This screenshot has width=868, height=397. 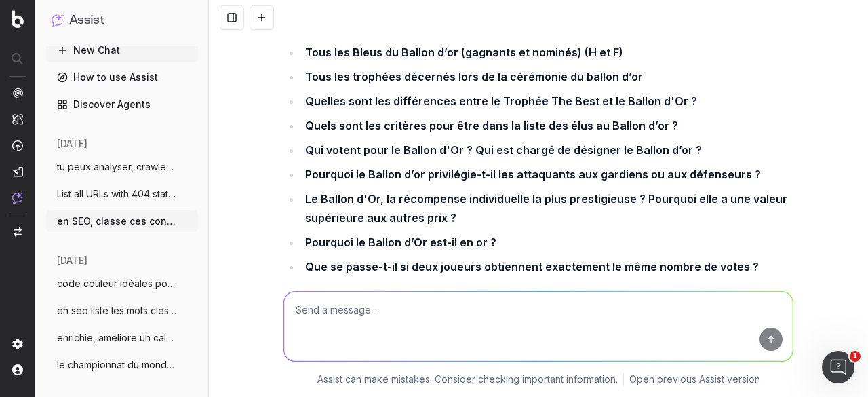 What do you see at coordinates (467, 379) in the screenshot?
I see `p: Assist can make mistakes. Consider checking important information.` at bounding box center [467, 379].